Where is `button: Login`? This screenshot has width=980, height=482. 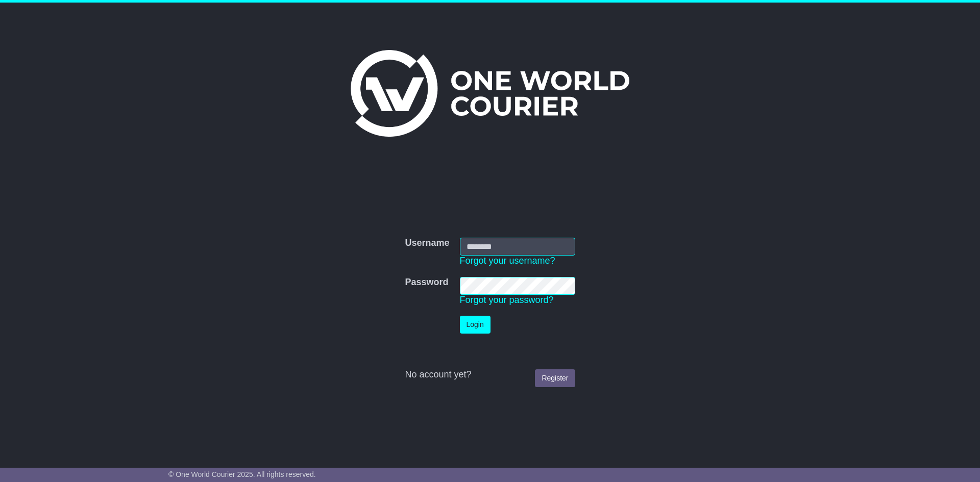 button: Login is located at coordinates (475, 325).